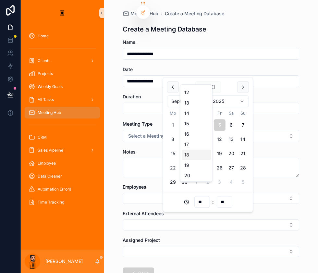  What do you see at coordinates (62, 87) in the screenshot?
I see `a: Weekly Goals` at bounding box center [62, 87].